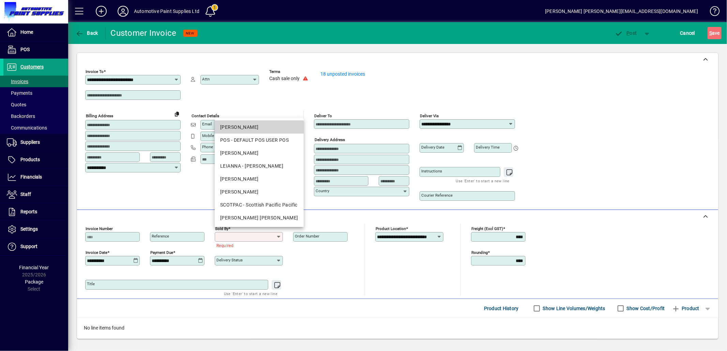  What do you see at coordinates (29, 247) in the screenshot?
I see `span: Support` at bounding box center [29, 247].